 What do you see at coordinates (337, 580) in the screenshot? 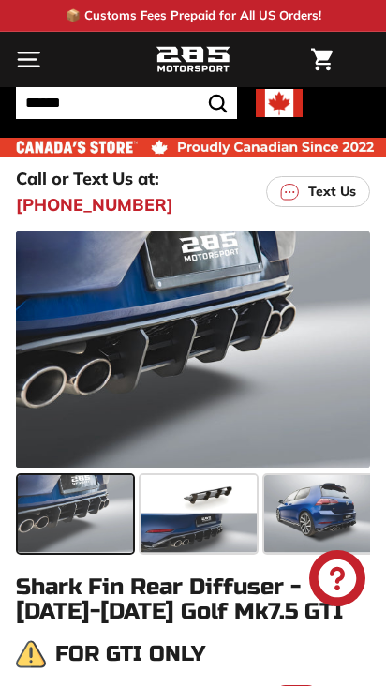
I see `inbox-online-store-chat: Shopify online store chat` at bounding box center [337, 580].